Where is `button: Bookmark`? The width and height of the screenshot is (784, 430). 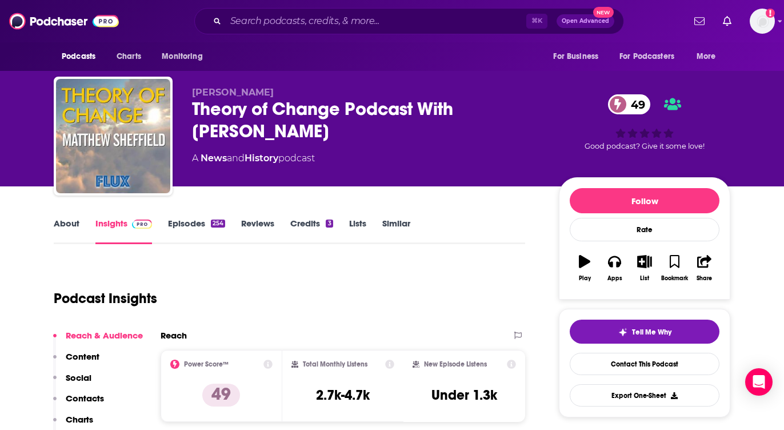 button: Bookmark is located at coordinates (675, 268).